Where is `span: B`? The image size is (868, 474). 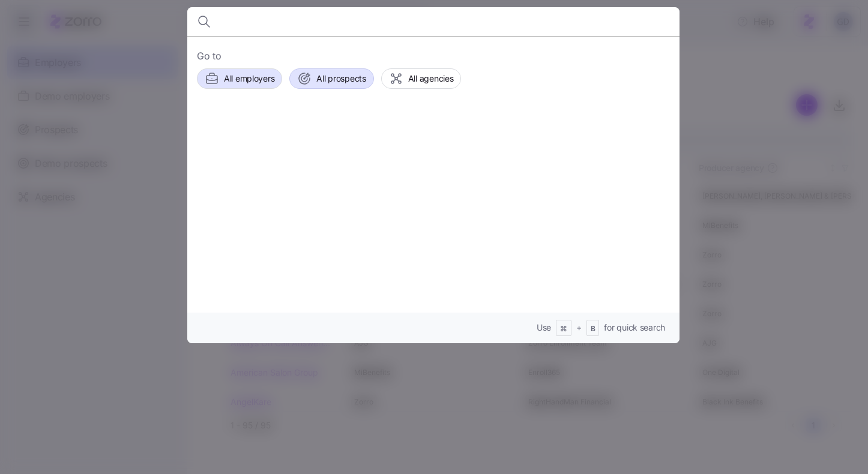
span: B is located at coordinates (593, 328).